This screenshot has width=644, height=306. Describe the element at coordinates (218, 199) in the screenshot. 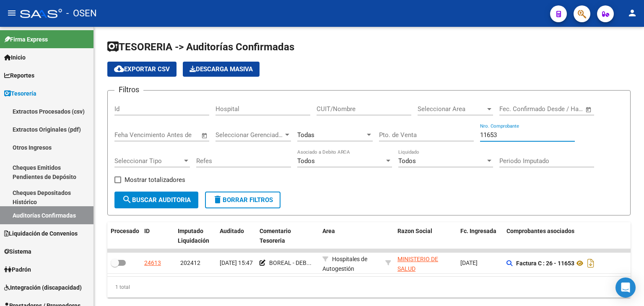

I see `mat-icon: delete` at that location.